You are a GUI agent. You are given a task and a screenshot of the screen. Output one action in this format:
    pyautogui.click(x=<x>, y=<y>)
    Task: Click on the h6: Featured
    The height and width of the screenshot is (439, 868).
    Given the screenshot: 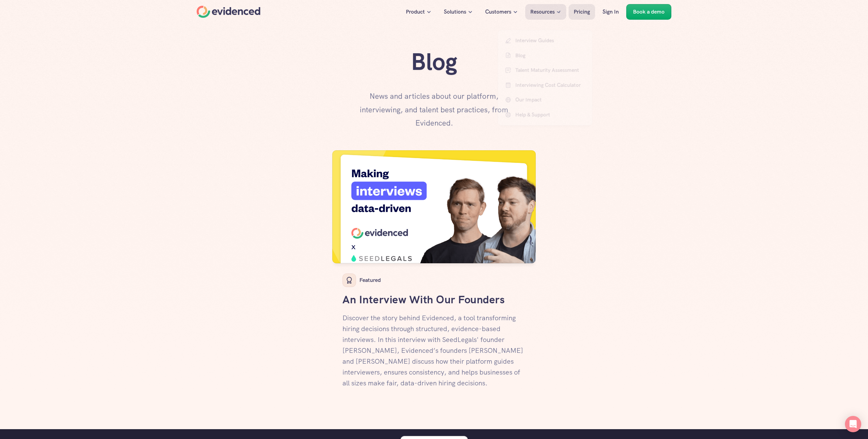 What is the action you would take?
    pyautogui.click(x=370, y=280)
    